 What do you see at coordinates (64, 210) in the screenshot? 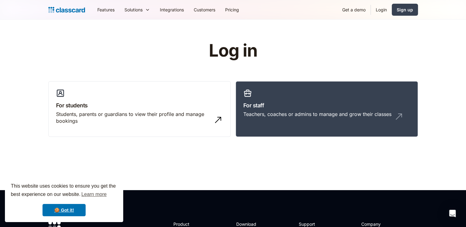
I see `a: dismiss cookie message` at bounding box center [64, 210].